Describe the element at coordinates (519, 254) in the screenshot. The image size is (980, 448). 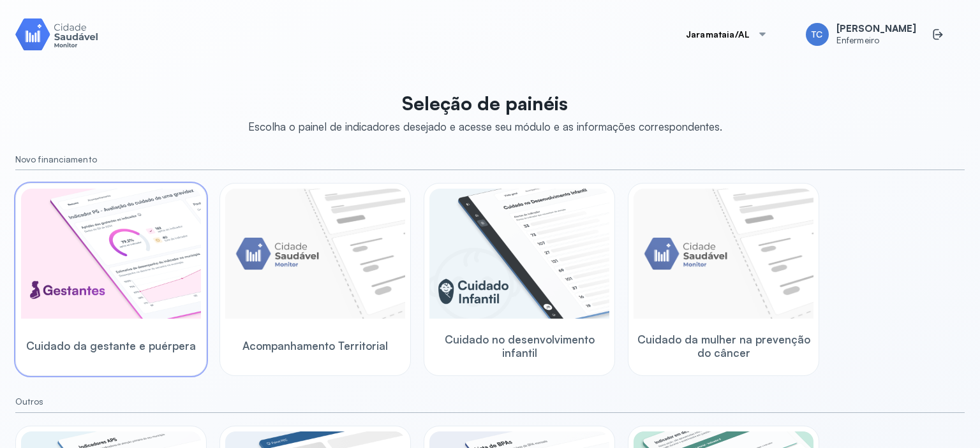
I see `img: child-development.png` at that location.